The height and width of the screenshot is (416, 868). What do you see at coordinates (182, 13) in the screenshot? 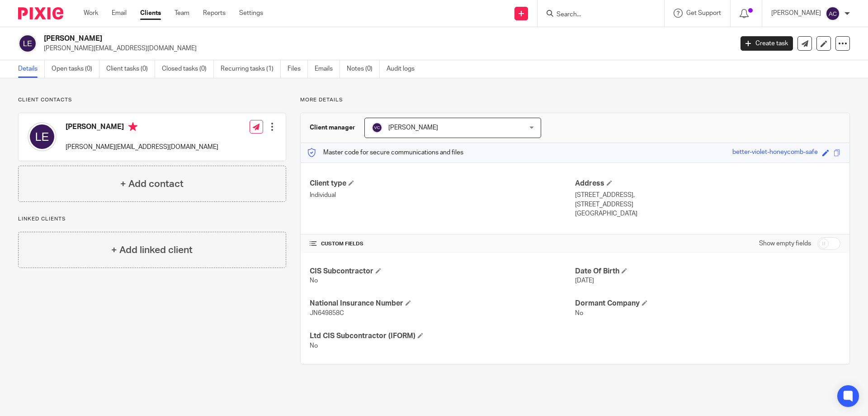
I see `a: Team` at bounding box center [182, 13].